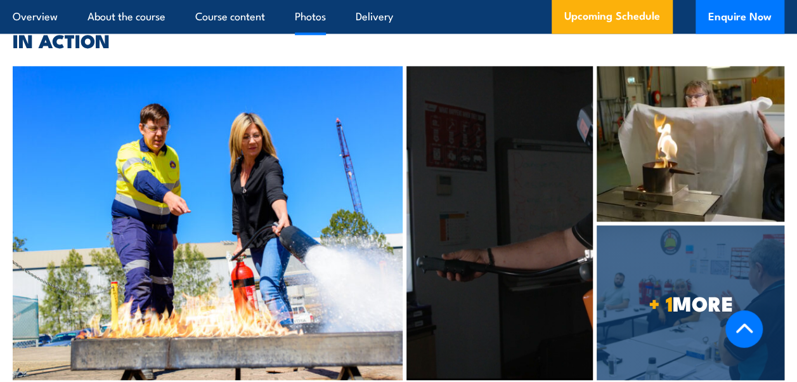 This screenshot has height=382, width=797. What do you see at coordinates (207, 223) in the screenshot?
I see `img: Demonstrate First Attack Firefighting Equipment` at bounding box center [207, 223].